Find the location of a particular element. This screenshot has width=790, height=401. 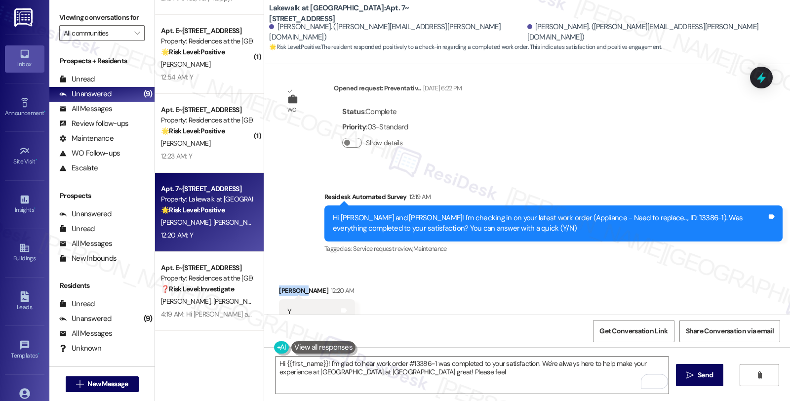

span: New Message is located at coordinates (108, 384).